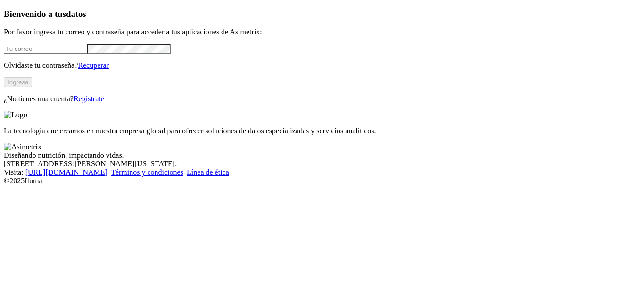 This screenshot has height=286, width=644. Describe the element at coordinates (89, 99) in the screenshot. I see `a: Regístrate` at that location.